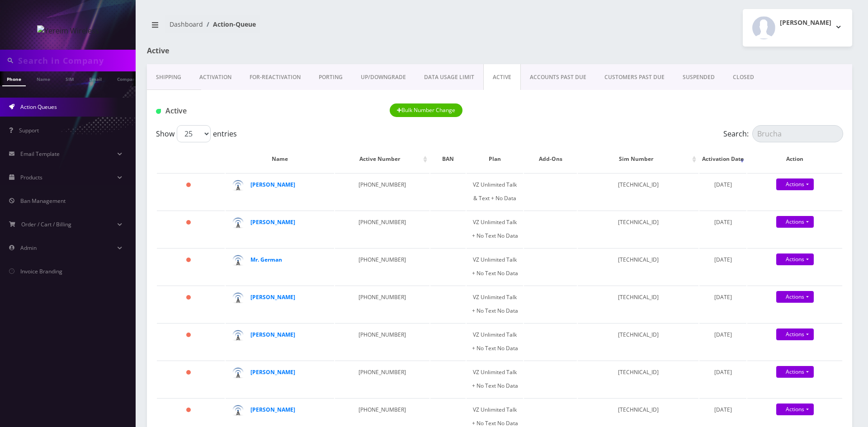 The height and width of the screenshot is (427, 868). Describe the element at coordinates (275, 77) in the screenshot. I see `a: FOR-REActivation` at that location.